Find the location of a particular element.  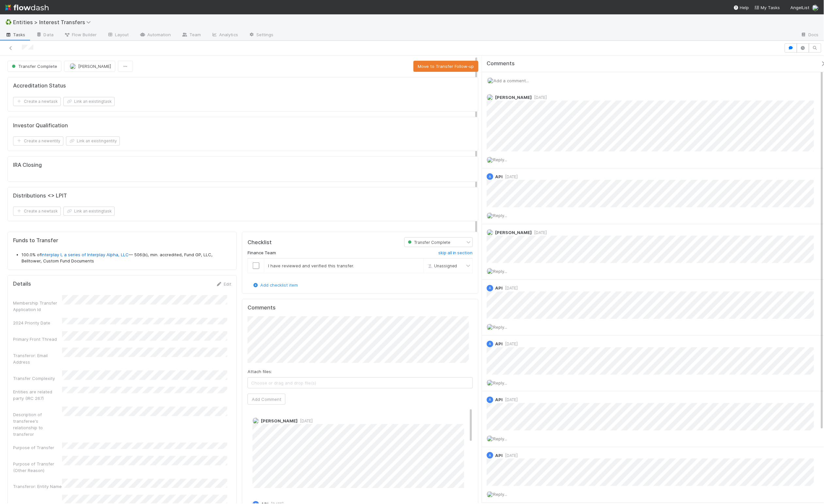

span: Add a comment... is located at coordinates (511, 80).